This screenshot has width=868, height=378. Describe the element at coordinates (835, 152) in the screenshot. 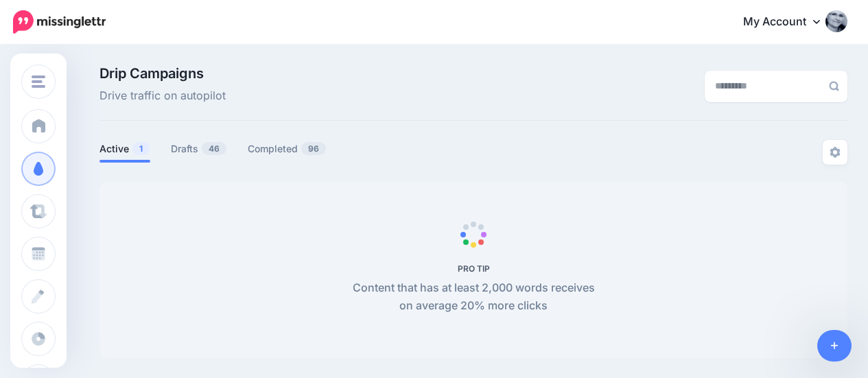

I see `img: settings-grey.png` at that location.